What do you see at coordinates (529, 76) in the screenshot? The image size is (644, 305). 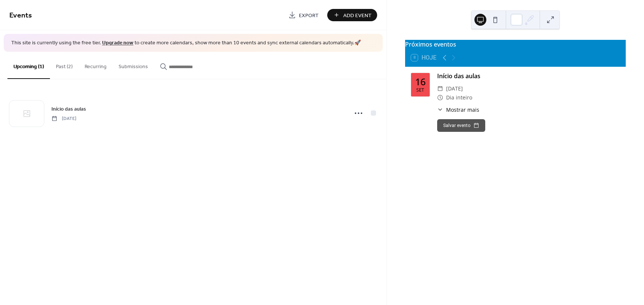 I see `div: Início das aulas` at bounding box center [529, 76].